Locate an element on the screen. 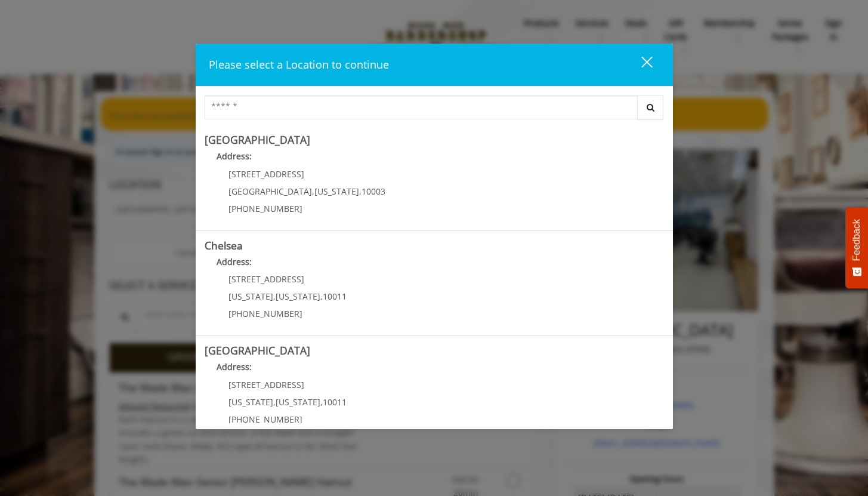 This screenshot has width=868, height=496. span: 10003 is located at coordinates (374, 191).